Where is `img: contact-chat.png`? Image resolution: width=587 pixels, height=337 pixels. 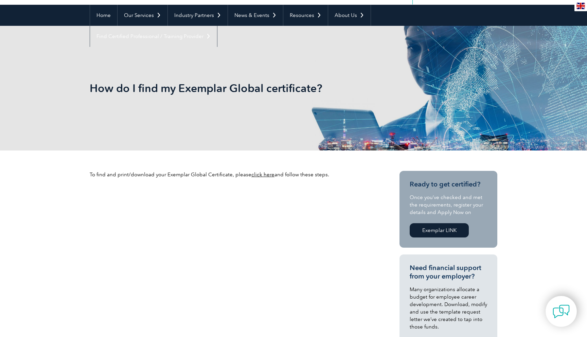
img: contact-chat.png is located at coordinates (561, 311).